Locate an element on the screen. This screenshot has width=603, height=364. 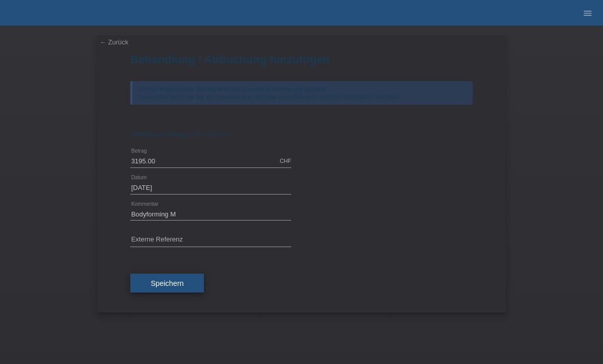
button: Speichern is located at coordinates (167, 283).